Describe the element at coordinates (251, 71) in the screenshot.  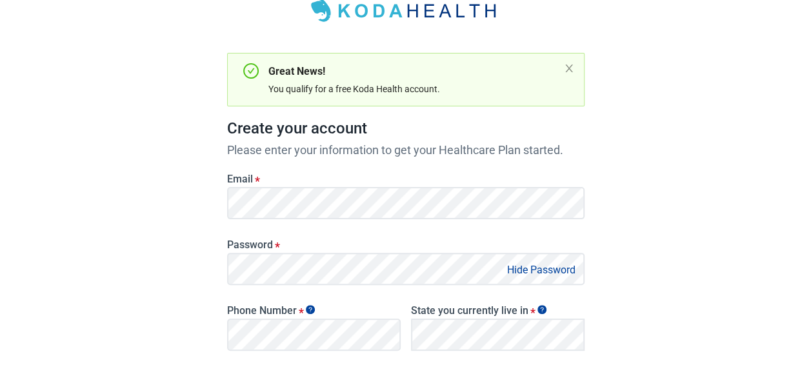
I see `span: check-circle` at that location.